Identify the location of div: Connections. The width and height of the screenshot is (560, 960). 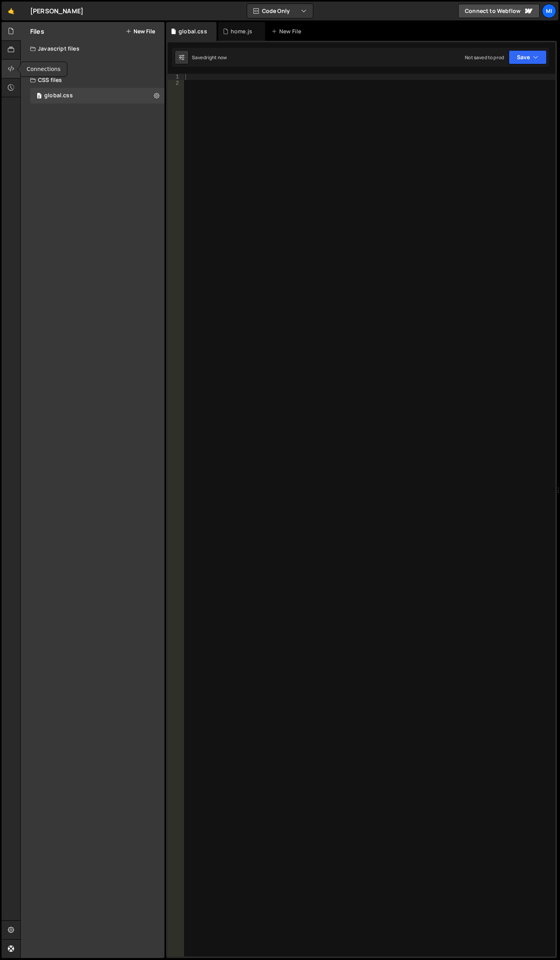
(44, 69).